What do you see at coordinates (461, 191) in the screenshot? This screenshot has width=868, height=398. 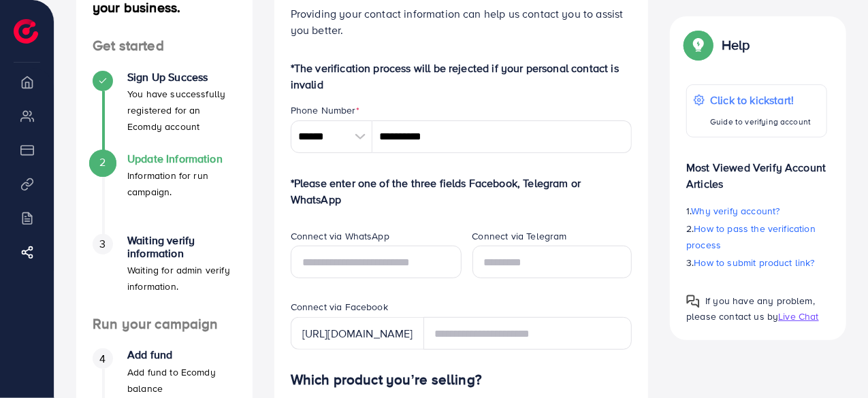 I see `p: *Please enter one of the three fields Facebook, Telegram or WhatsApp` at bounding box center [461, 191].